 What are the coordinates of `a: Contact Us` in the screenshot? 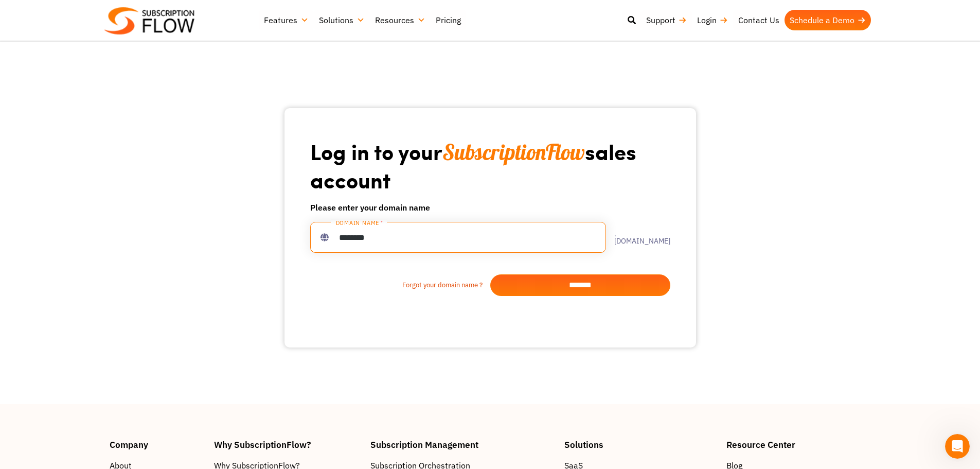 It's located at (759, 20).